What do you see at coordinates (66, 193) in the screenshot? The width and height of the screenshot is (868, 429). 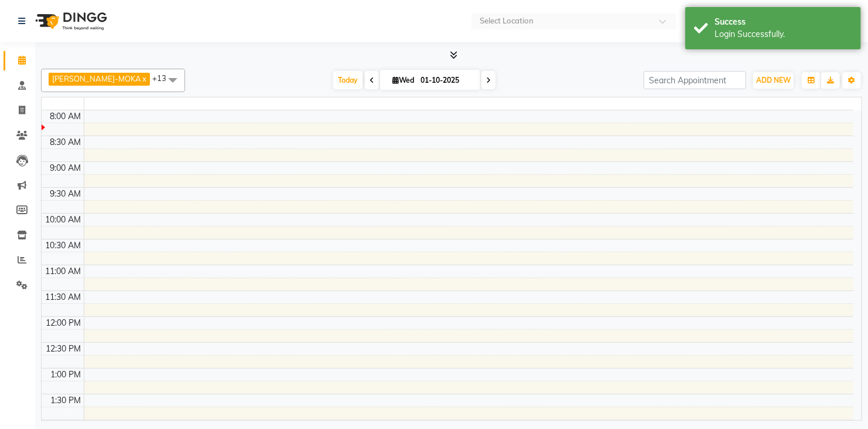 I see `div: 9:30 AM` at bounding box center [66, 193].